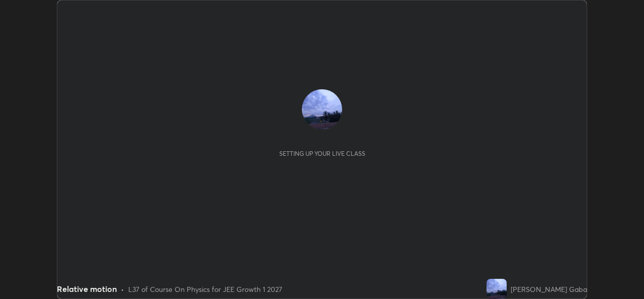  I want to click on div: L37 of Course On Physics for JEE Growth 1 2027, so click(205, 288).